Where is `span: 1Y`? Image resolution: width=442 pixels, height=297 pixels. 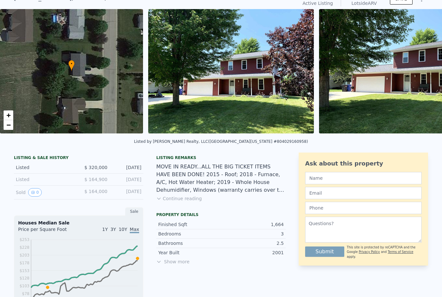
span: 1Y is located at coordinates (105, 229).